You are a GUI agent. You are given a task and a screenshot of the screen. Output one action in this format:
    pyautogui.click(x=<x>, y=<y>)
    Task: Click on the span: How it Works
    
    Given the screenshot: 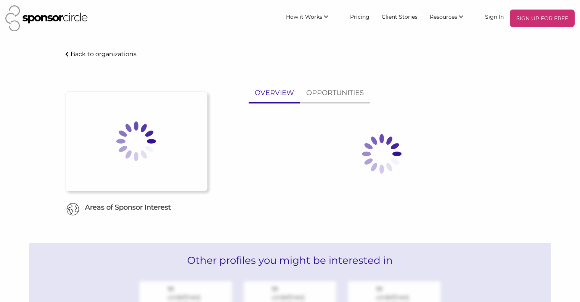 What is the action you would take?
    pyautogui.click(x=304, y=17)
    